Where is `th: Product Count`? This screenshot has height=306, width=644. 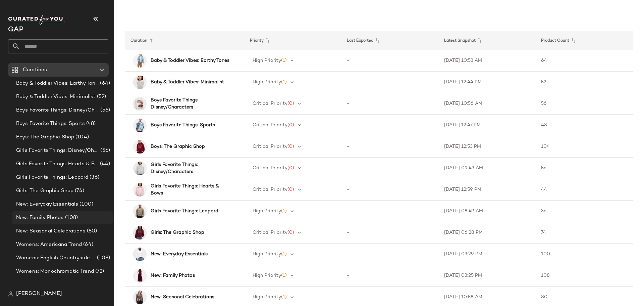 th: Product Count is located at coordinates (585, 40).